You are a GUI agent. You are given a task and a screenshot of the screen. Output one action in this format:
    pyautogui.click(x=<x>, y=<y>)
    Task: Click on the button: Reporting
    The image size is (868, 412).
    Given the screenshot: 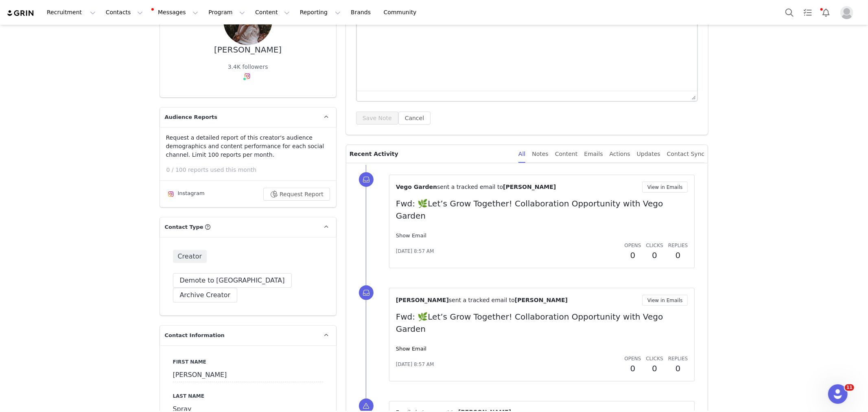 What is the action you would take?
    pyautogui.click(x=320, y=12)
    